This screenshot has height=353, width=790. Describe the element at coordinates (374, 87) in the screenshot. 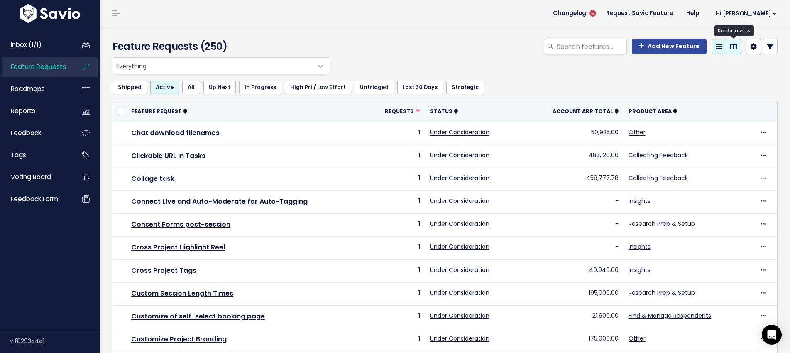

I see `a: Untriaged` at that location.